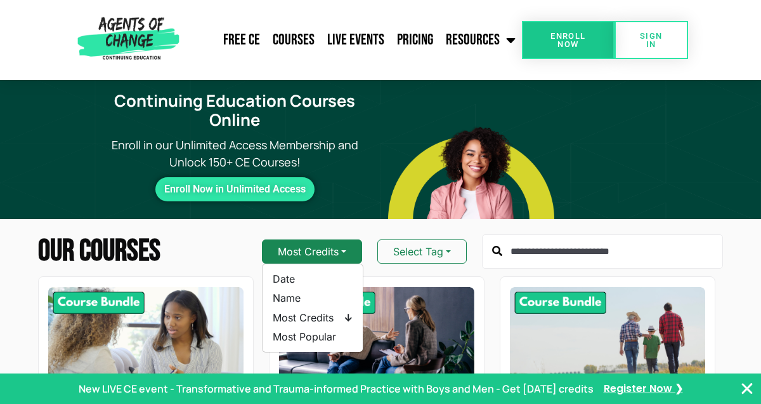 The width and height of the screenshot is (761, 404). I want to click on div: New Therapist Essentials - 10 Credit CE Bundle, so click(146, 341).